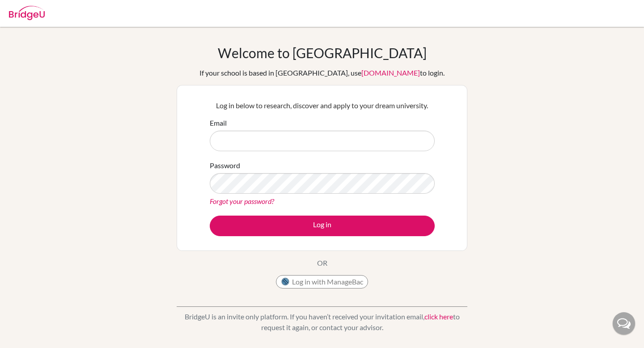 The image size is (644, 348). I want to click on img: Bridge-U, so click(27, 13).